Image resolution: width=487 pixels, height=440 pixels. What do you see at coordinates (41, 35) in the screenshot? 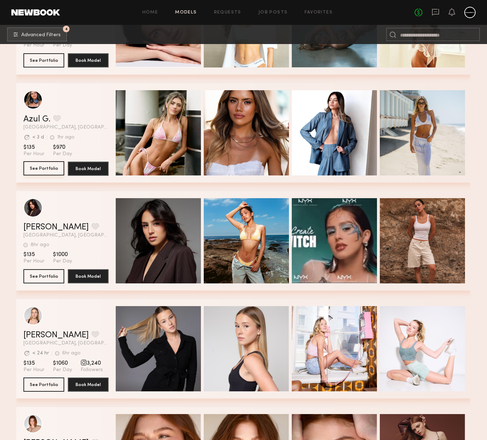
I see `span: Advanced Filters` at bounding box center [41, 35].